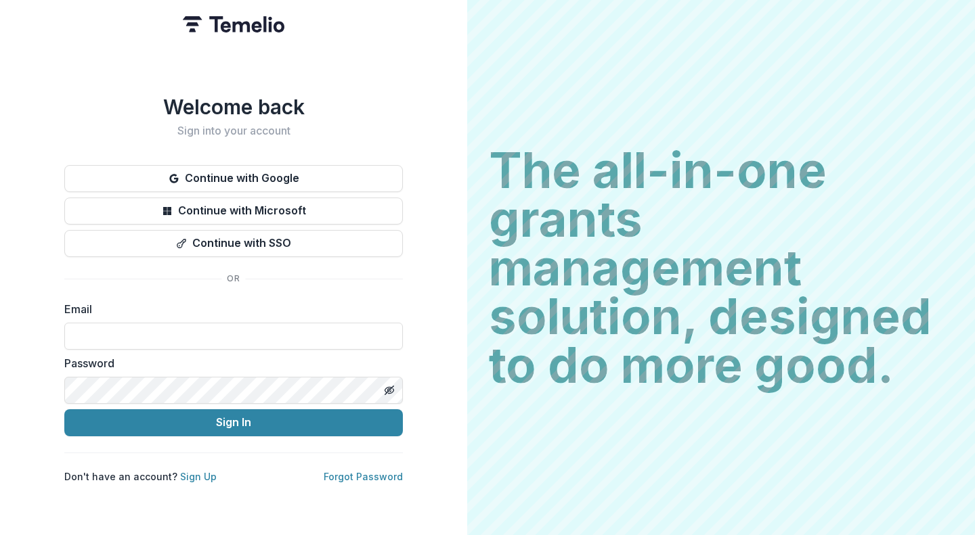 Image resolution: width=975 pixels, height=535 pixels. Describe the element at coordinates (234, 179) in the screenshot. I see `button: Continue with Google` at that location.